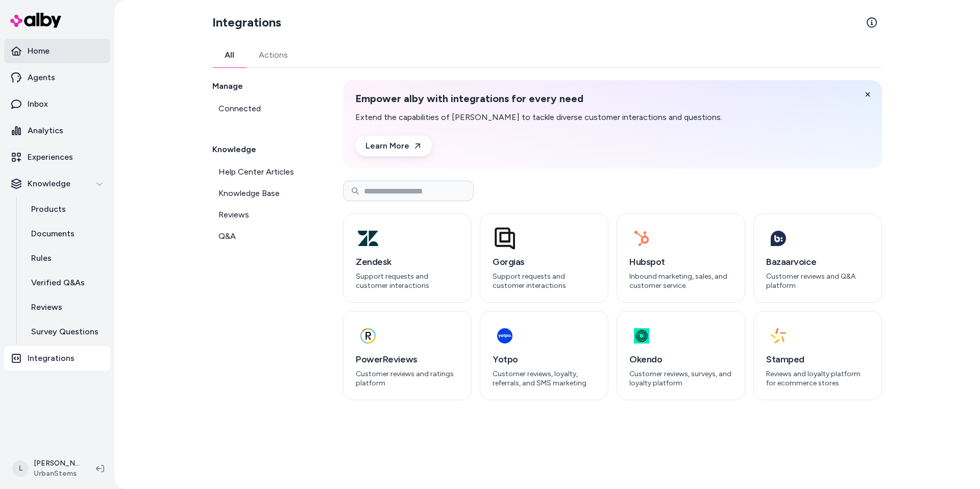 This screenshot has width=980, height=489. What do you see at coordinates (65, 332) in the screenshot?
I see `a: Survey Questions` at bounding box center [65, 332].